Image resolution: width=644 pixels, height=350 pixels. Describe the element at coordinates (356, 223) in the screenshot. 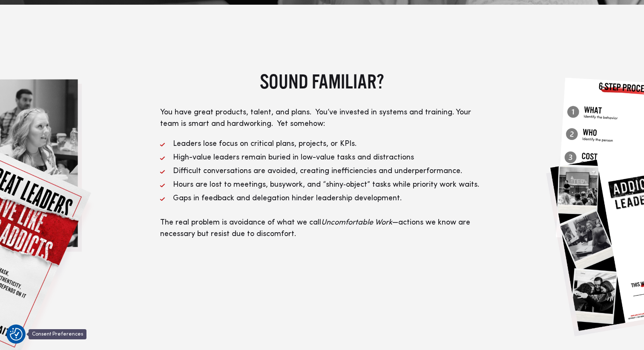

I see `span: Uncomfortable Work` at that location.